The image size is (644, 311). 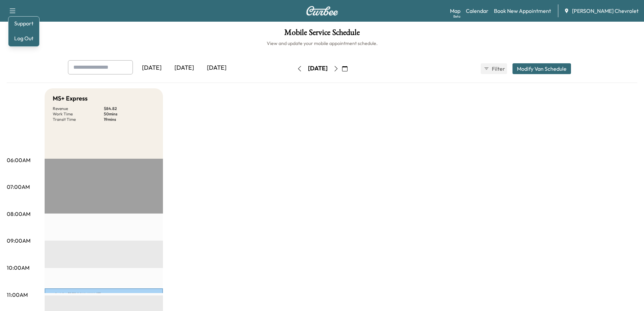 What do you see at coordinates (322, 34) in the screenshot?
I see `h1: Mobile Service Schedule` at bounding box center [322, 34].